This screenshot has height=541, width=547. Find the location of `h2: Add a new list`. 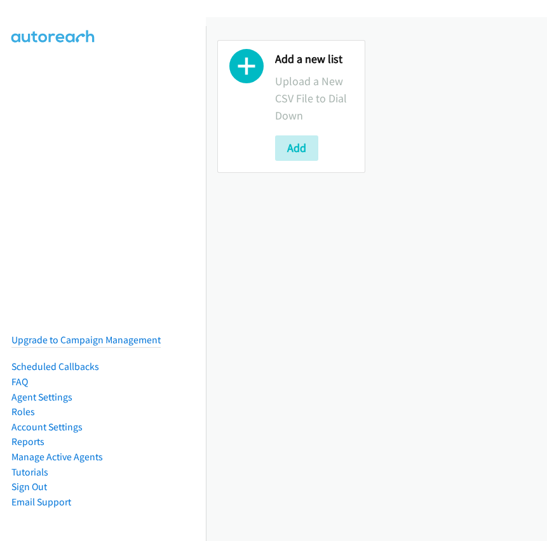

h2: Add a new list is located at coordinates (314, 59).